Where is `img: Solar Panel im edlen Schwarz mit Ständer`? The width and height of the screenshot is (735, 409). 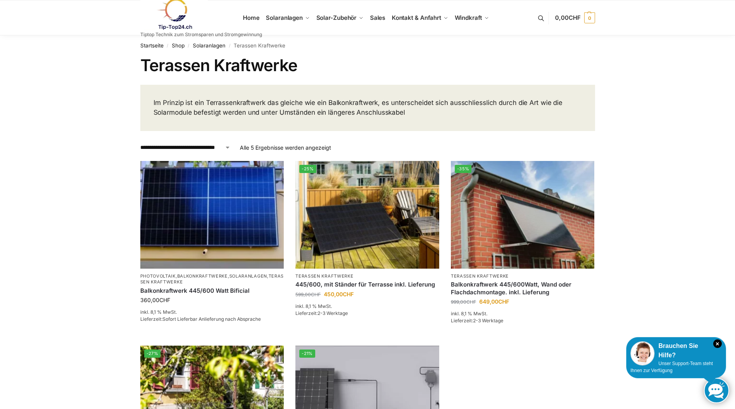 img: Solar Panel im edlen Schwarz mit Ständer is located at coordinates (367, 215).